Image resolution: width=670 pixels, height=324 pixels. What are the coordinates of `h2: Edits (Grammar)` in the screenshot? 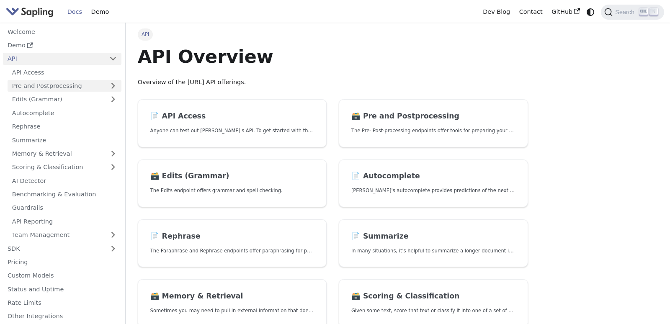 It's located at (232, 176).